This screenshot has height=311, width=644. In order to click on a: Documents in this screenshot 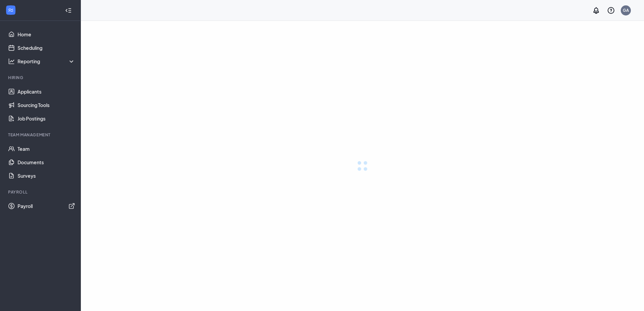, I will do `click(46, 162)`.